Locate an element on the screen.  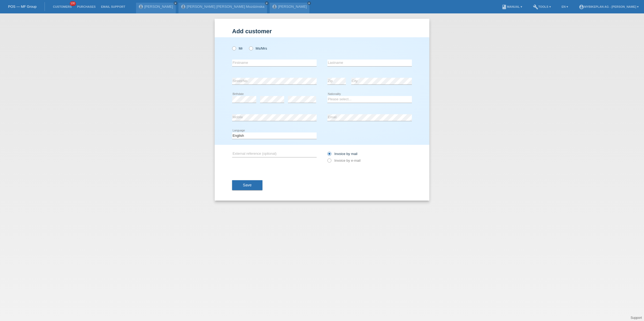
button: Save is located at coordinates (247, 185).